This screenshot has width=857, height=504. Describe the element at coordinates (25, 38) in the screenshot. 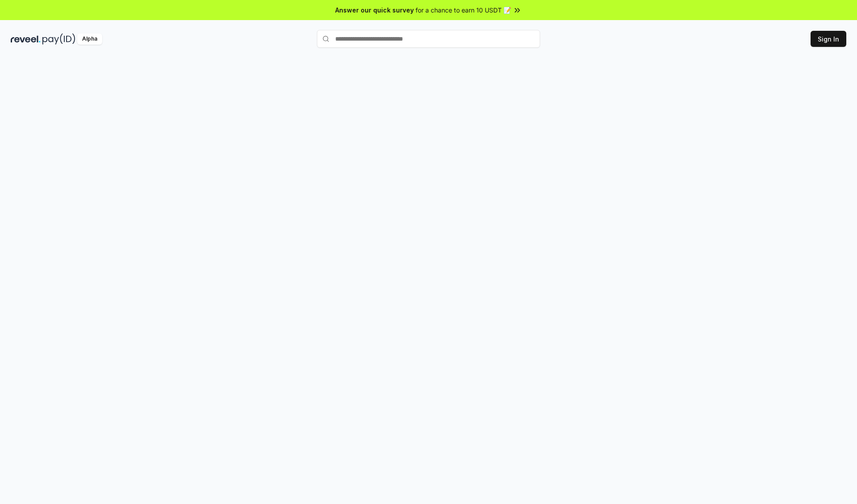

I see `img: reveel_dark` at that location.